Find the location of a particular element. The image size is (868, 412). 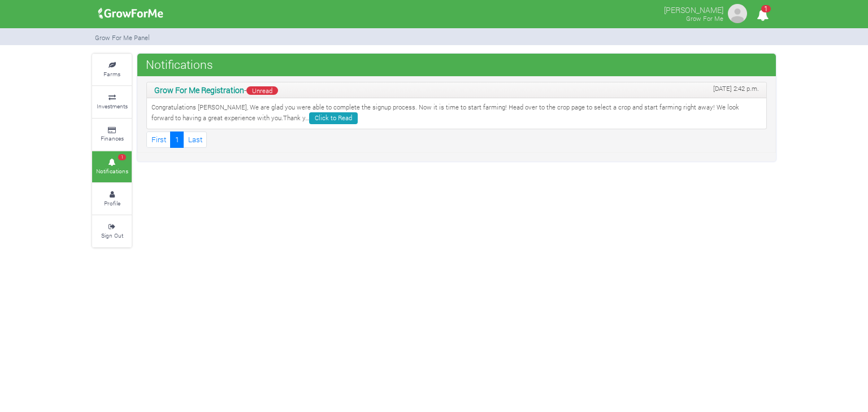

a: Investments is located at coordinates (112, 102).